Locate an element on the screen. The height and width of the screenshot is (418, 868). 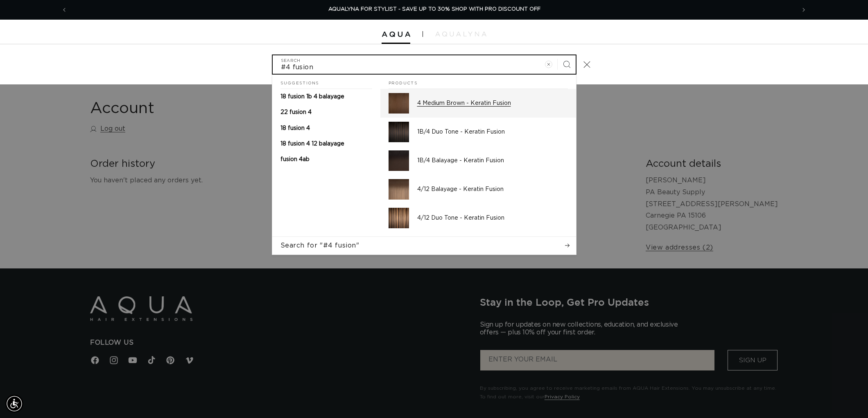
button: Clear search term is located at coordinates (549, 65).